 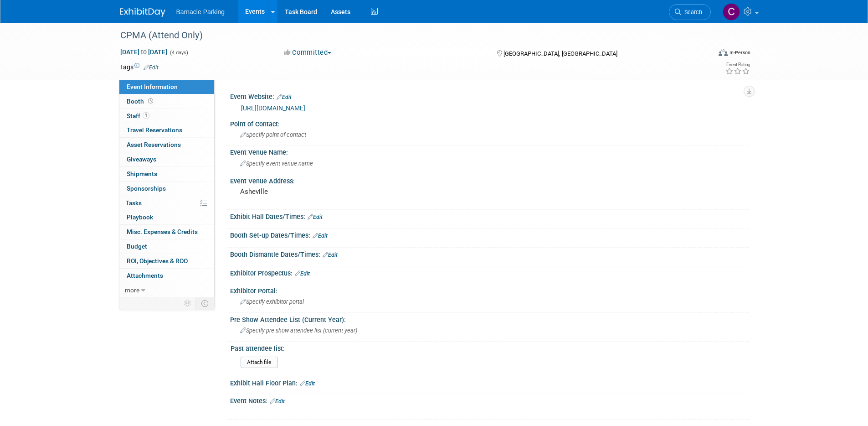 What do you see at coordinates (141, 101) in the screenshot?
I see `span: Booth` at bounding box center [141, 101].